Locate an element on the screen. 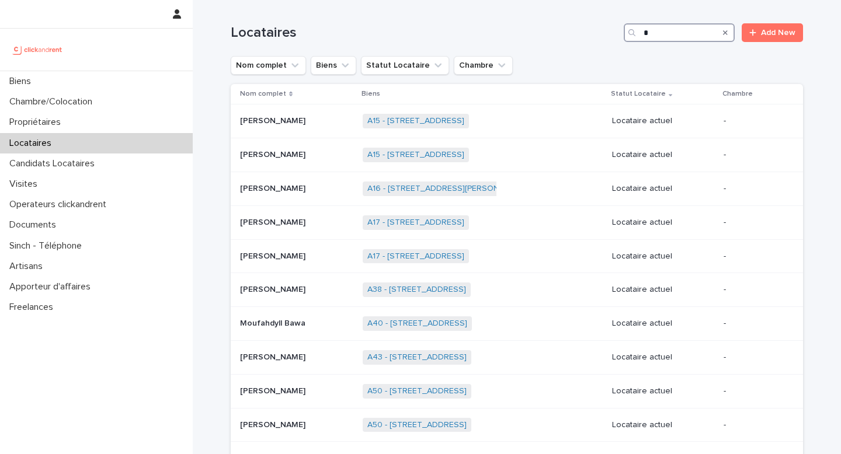 The width and height of the screenshot is (841, 454). p: Chambre is located at coordinates (737, 94).